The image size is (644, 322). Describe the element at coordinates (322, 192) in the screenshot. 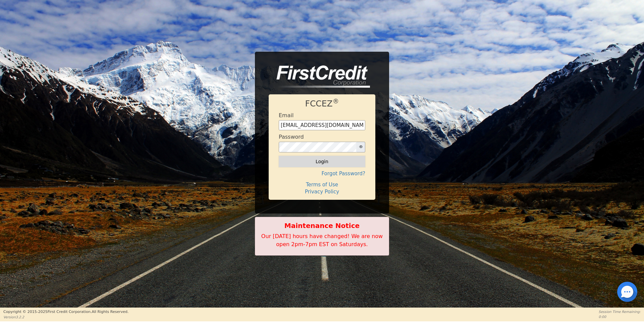

I see `h4: Privacy Policy` at that location.